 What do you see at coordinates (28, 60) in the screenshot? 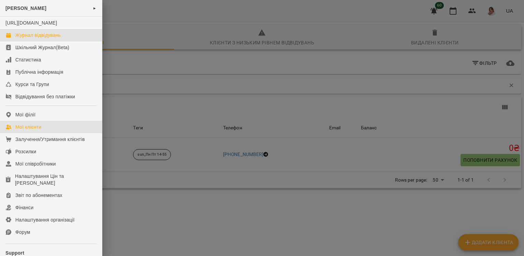
I see `div: Статистика` at bounding box center [28, 60].